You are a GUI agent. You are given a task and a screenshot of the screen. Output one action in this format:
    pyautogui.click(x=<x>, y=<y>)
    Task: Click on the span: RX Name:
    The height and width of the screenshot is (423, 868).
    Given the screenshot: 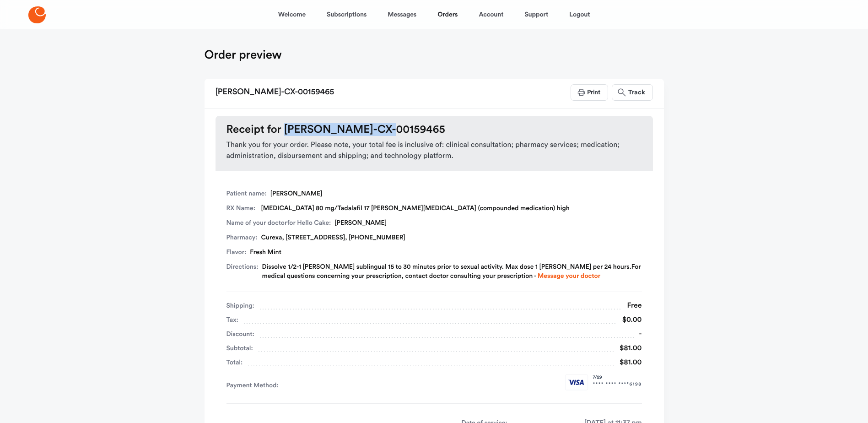 What is the action you would take?
    pyautogui.click(x=242, y=209)
    